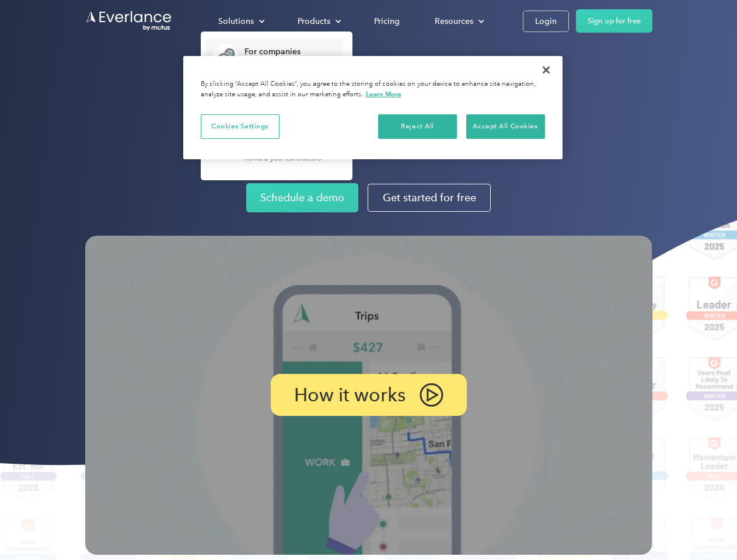 Image resolution: width=737 pixels, height=560 pixels. I want to click on div: Privacy, so click(373, 107).